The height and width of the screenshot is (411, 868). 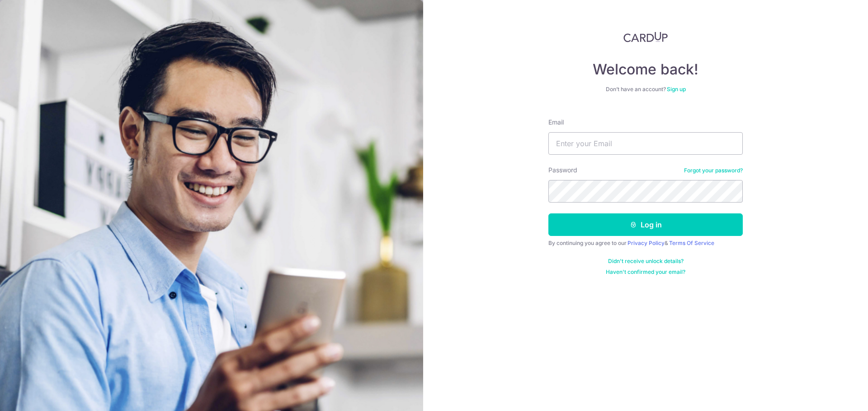 What do you see at coordinates (556, 123) in the screenshot?
I see `label: Email` at bounding box center [556, 123].